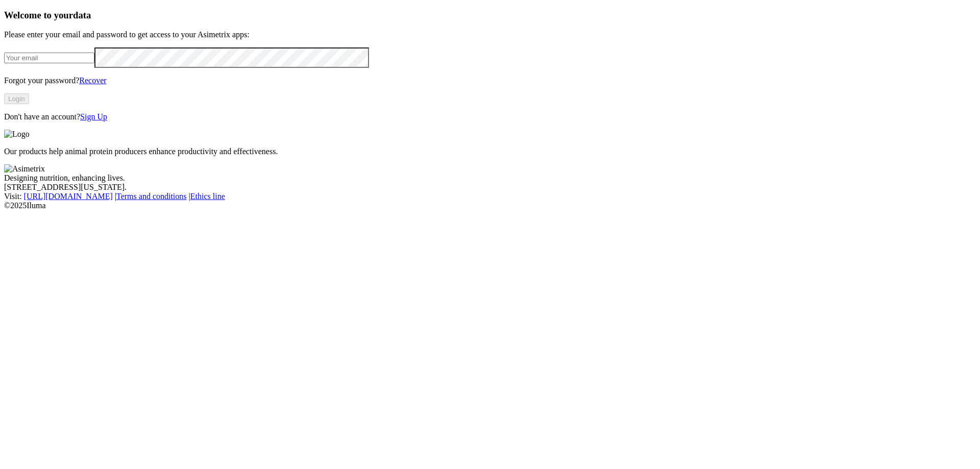 This screenshot has height=469, width=980. I want to click on button: Login, so click(16, 98).